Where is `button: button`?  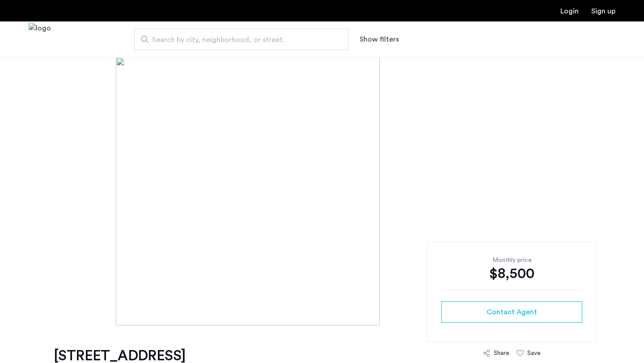 button: button is located at coordinates (512, 312).